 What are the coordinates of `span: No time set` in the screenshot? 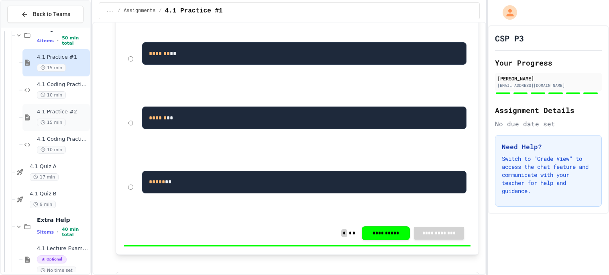 It's located at (57, 270).